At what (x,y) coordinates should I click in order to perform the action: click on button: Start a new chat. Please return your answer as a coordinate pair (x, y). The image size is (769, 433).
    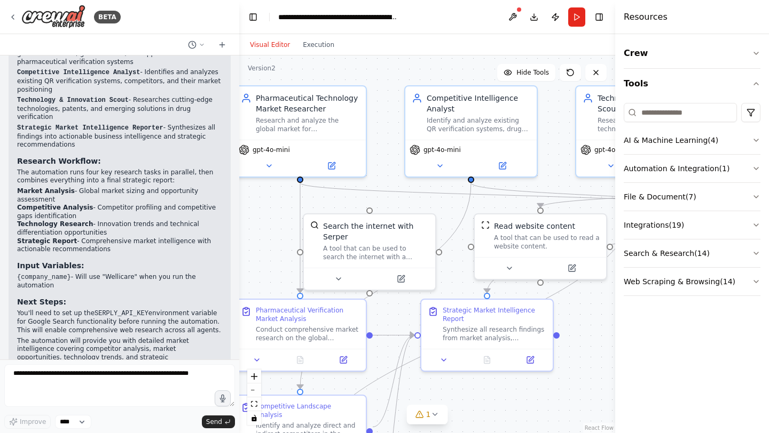
    Looking at the image, I should click on (222, 45).